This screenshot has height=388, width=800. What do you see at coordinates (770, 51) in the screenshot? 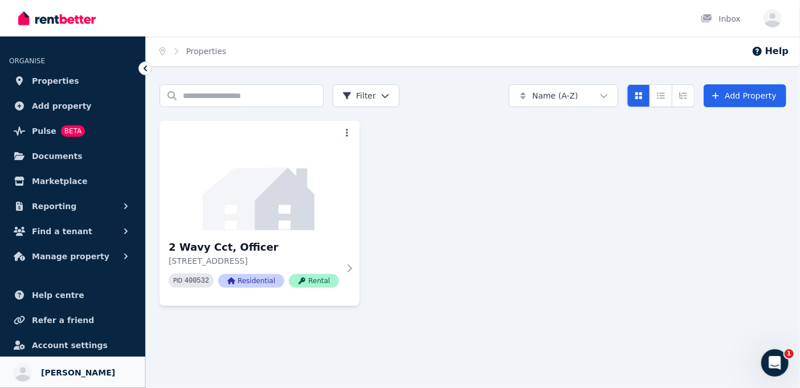
I see `button: Help` at bounding box center [770, 51].